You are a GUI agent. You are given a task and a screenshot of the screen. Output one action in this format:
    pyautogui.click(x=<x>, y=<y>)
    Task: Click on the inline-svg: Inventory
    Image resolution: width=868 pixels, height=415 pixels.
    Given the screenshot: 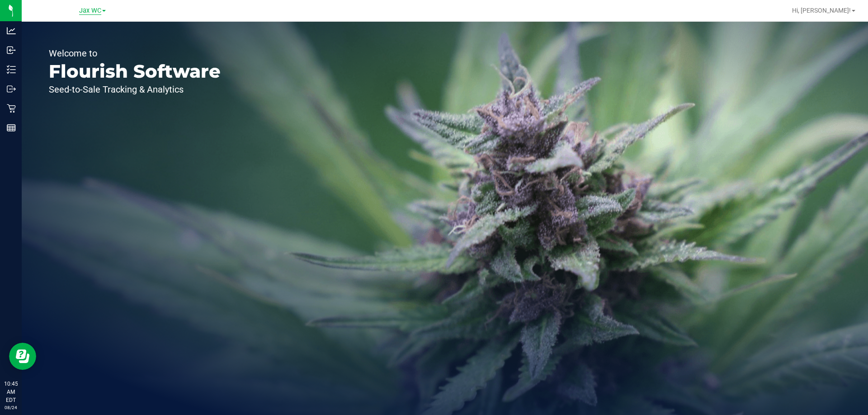 What is the action you would take?
    pyautogui.click(x=12, y=69)
    